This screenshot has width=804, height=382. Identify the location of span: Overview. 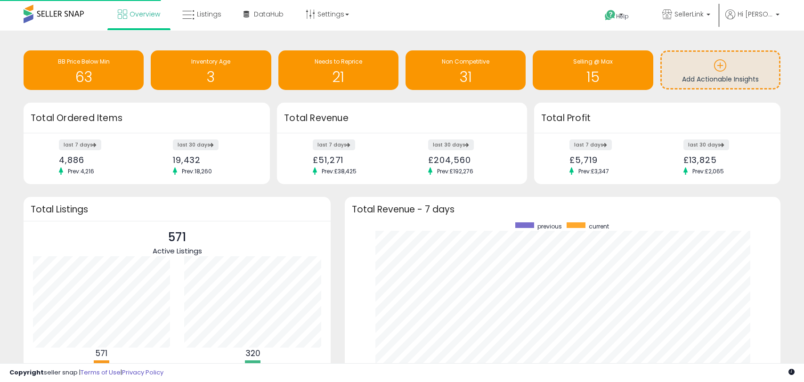
(145, 14).